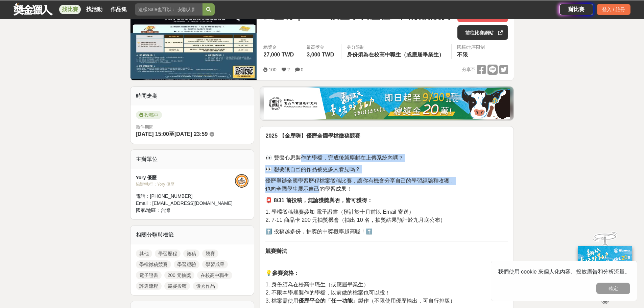  What do you see at coordinates (605, 263) in the screenshot?
I see `img: ff197300-f8ee-455f-a0ae-06a3645bc375.jpg` at bounding box center [605, 263].